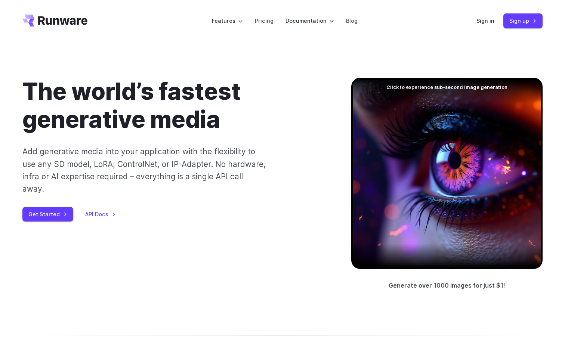 The height and width of the screenshot is (353, 565). I want to click on a: API Docs, so click(101, 214).